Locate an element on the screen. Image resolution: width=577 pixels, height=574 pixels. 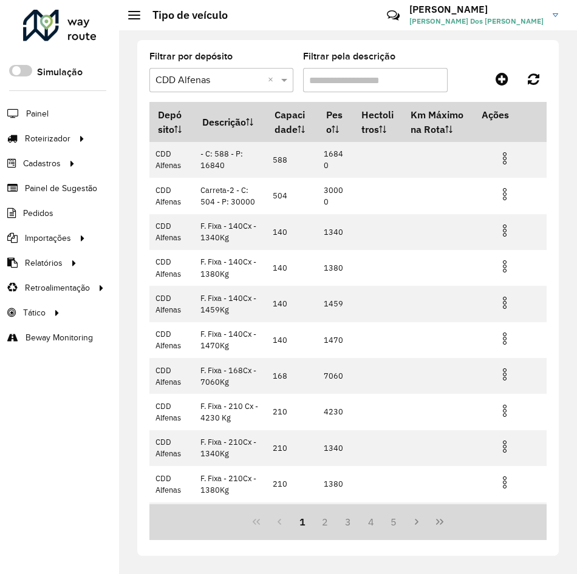
label: Simulação is located at coordinates (60, 72).